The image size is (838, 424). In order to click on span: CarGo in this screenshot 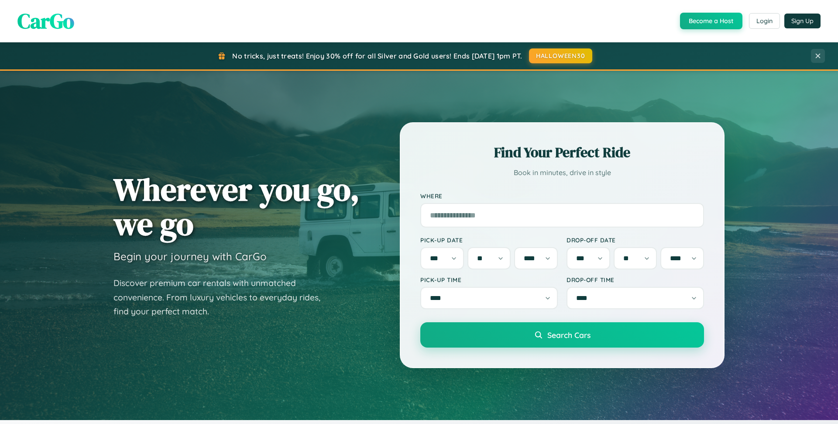, I will do `click(46, 21)`.